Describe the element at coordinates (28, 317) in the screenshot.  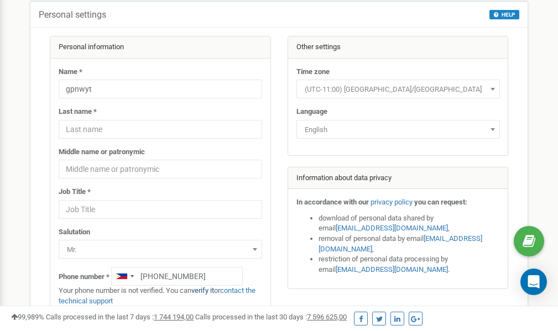
I see `span: 99,989%` at that location.